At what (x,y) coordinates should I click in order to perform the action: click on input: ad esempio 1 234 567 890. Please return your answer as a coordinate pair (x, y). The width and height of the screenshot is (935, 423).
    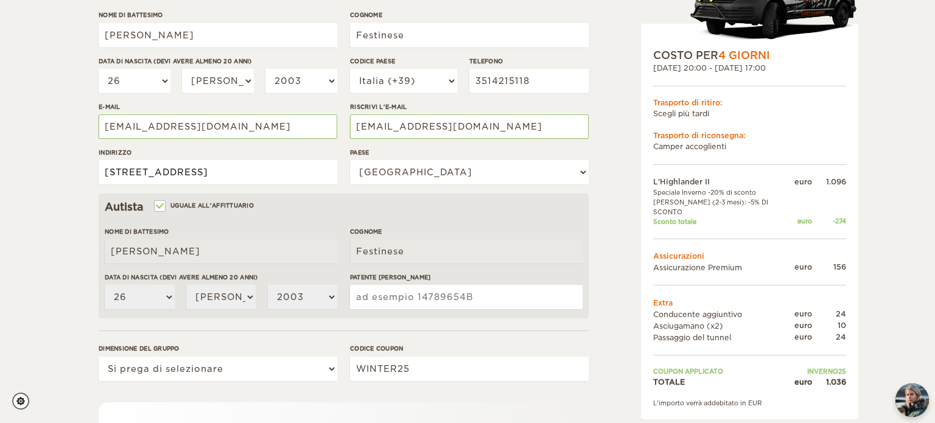
    Looking at the image, I should click on (529, 81).